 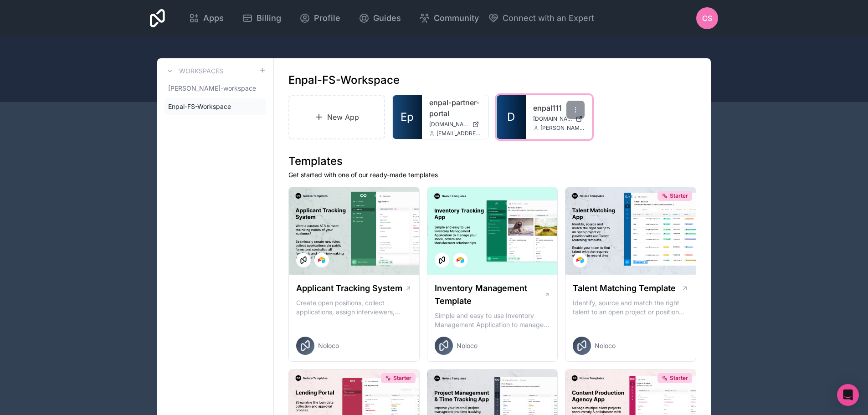 I want to click on h1: Enpal-FS-Workspace, so click(x=344, y=80).